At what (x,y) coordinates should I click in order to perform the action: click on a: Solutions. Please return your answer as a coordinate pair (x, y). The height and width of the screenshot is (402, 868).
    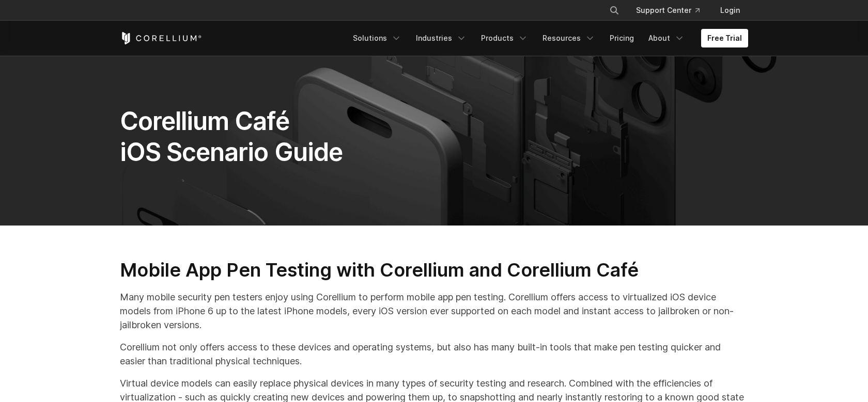
    Looking at the image, I should click on (377, 38).